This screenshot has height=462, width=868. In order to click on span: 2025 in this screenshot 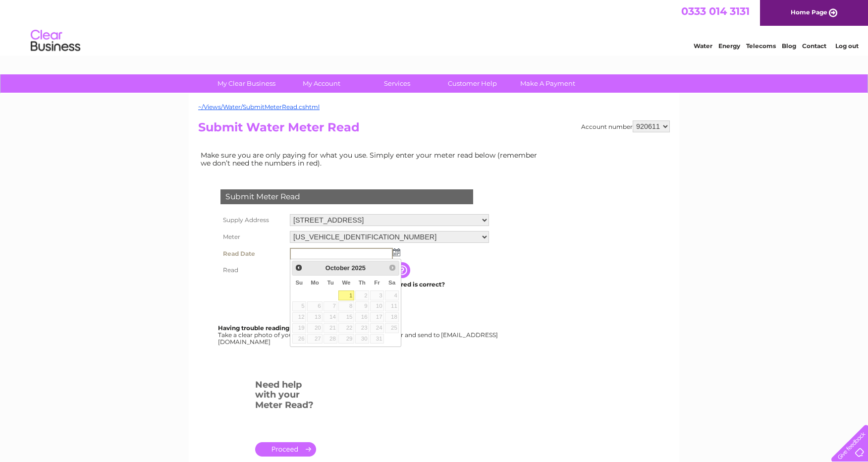, I will do `click(358, 267)`.